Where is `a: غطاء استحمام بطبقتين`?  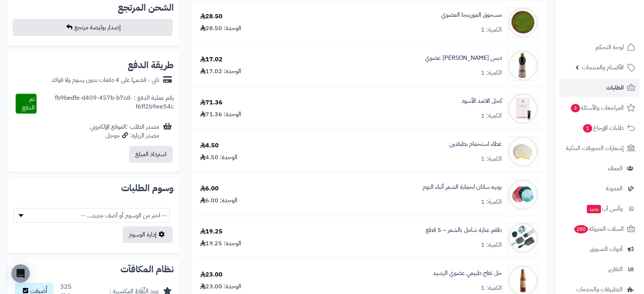
a: غطاء استحمام بطبقتين is located at coordinates (475, 144).